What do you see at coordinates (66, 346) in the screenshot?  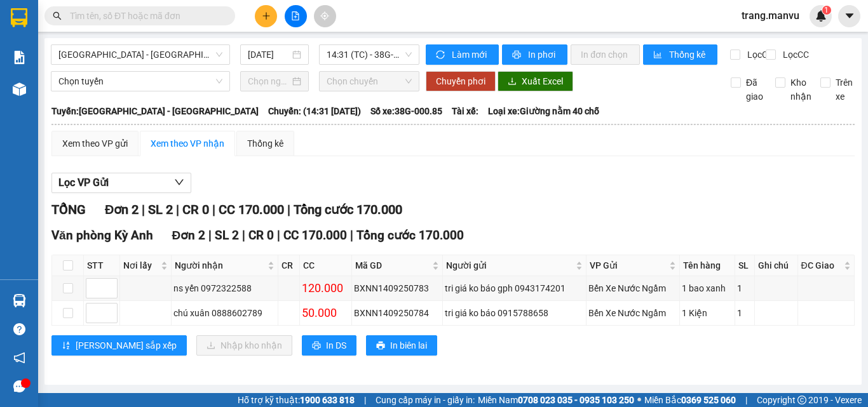 I see `span: sort-ascending` at bounding box center [66, 346].